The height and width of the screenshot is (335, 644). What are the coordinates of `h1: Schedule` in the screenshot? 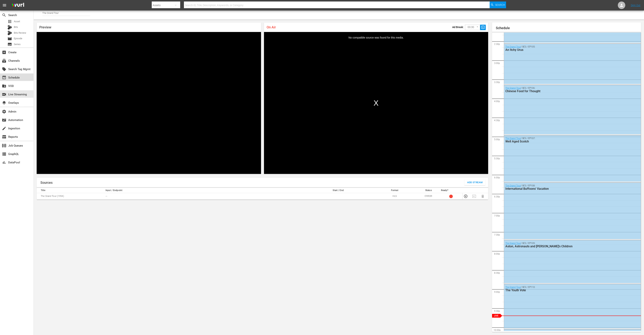 It's located at (568, 28).